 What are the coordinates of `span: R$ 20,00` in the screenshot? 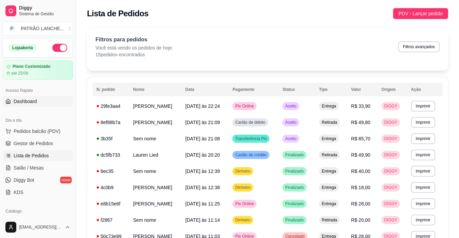 It's located at (360, 220).